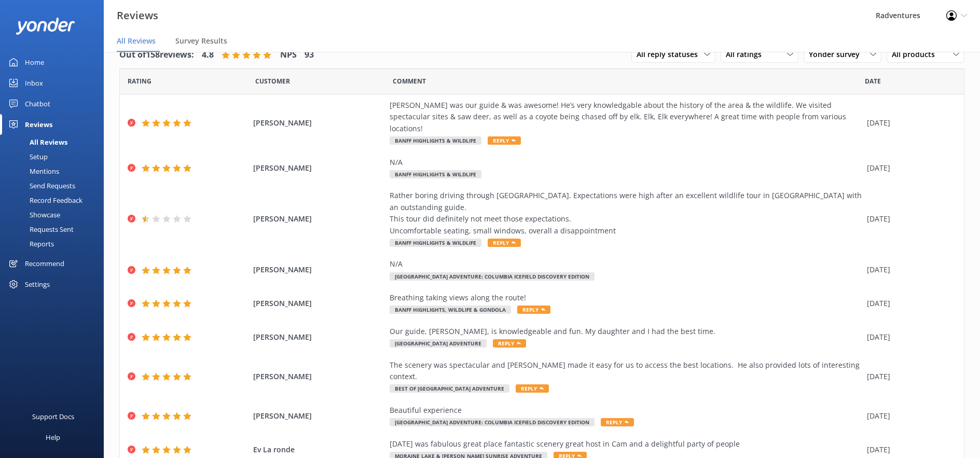 The image size is (980, 458). I want to click on a: Reports, so click(55, 243).